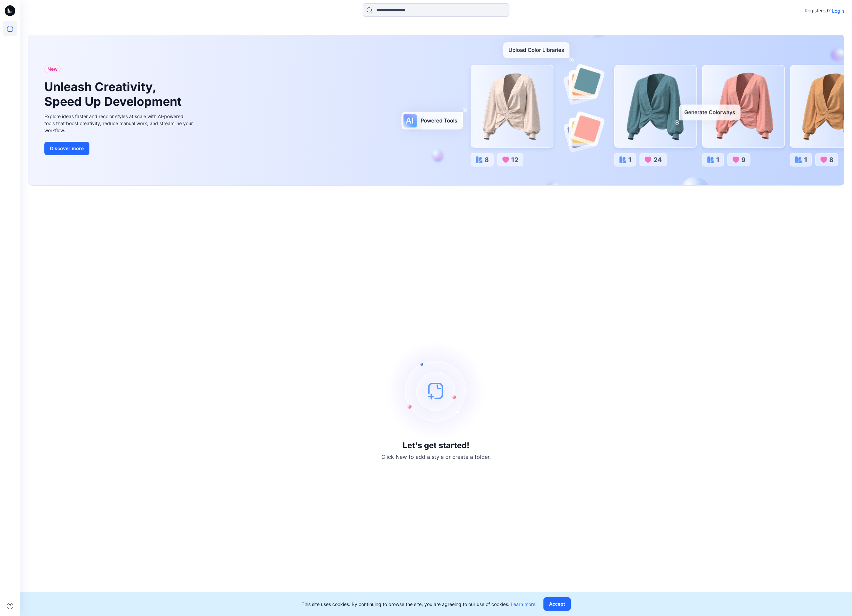 The width and height of the screenshot is (852, 616). I want to click on p: Login, so click(838, 11).